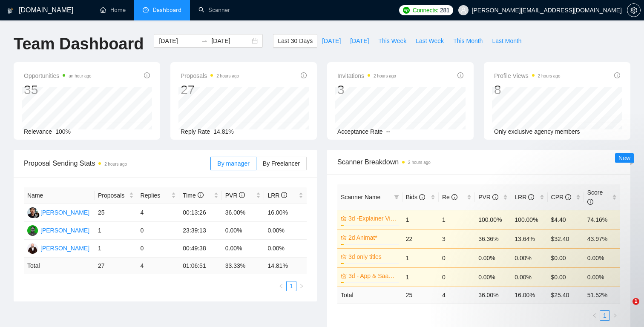 The width and height of the screenshot is (644, 327). I want to click on a: 1, so click(291, 286).